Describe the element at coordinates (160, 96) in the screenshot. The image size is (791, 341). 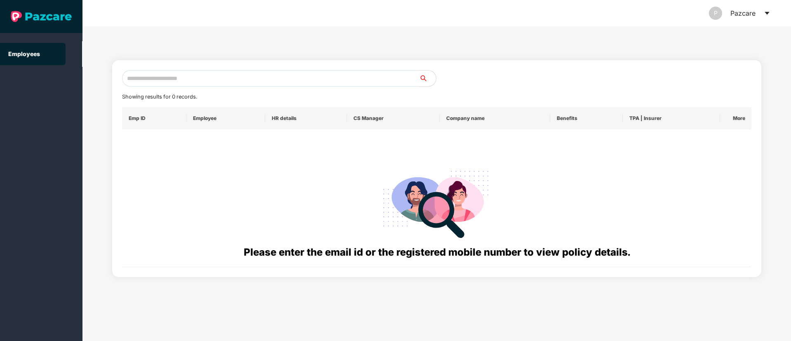
I see `span: Showing results for 0 records.` at that location.